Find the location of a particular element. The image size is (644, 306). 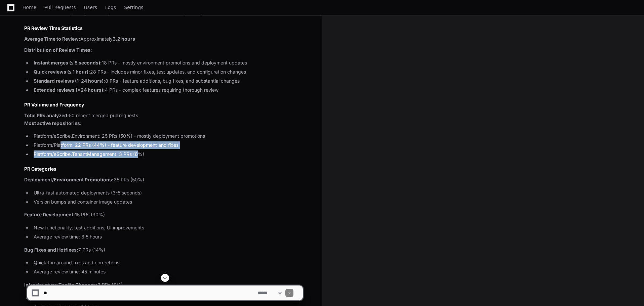

strong: Standard reviews (1-24 hours): is located at coordinates (69, 81).